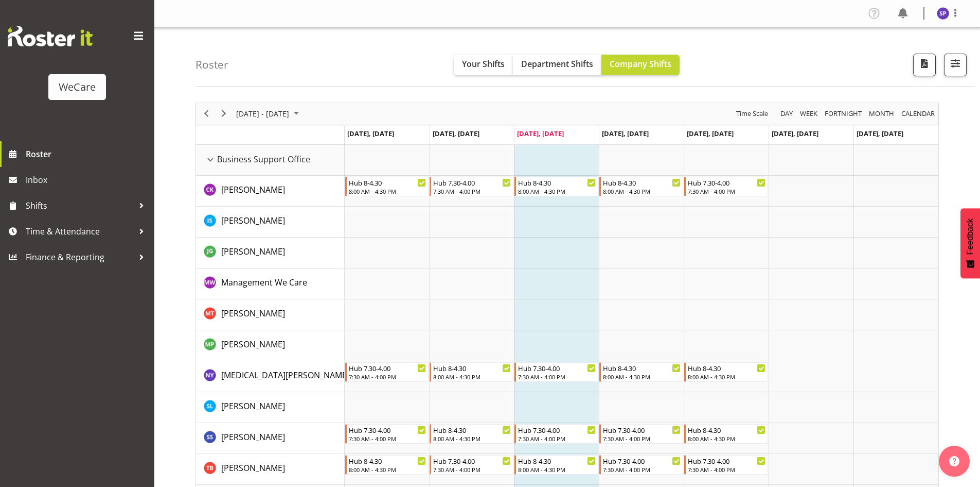  What do you see at coordinates (387, 371) in the screenshot?
I see `div: Nikita Yates"s event - Hub 7.30-4.00 Begin From Monday, September 29, 2025 at 7:30:00 AM GMT+13:0...` at bounding box center [387, 371].